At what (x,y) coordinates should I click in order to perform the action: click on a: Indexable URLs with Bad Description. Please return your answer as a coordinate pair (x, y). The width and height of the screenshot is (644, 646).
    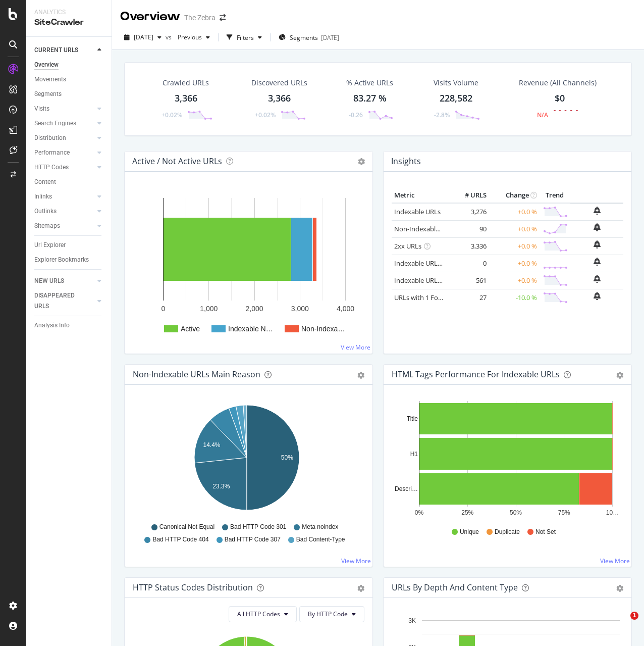
    Looking at the image, I should click on (449, 280).